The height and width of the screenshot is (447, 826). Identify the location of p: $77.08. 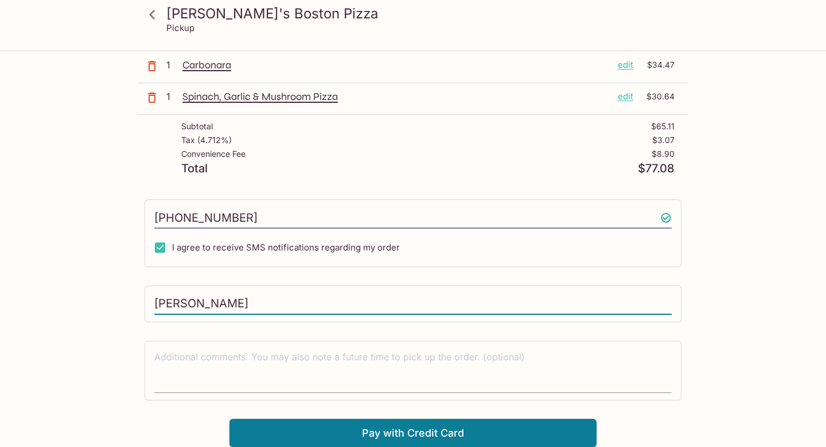
(657, 168).